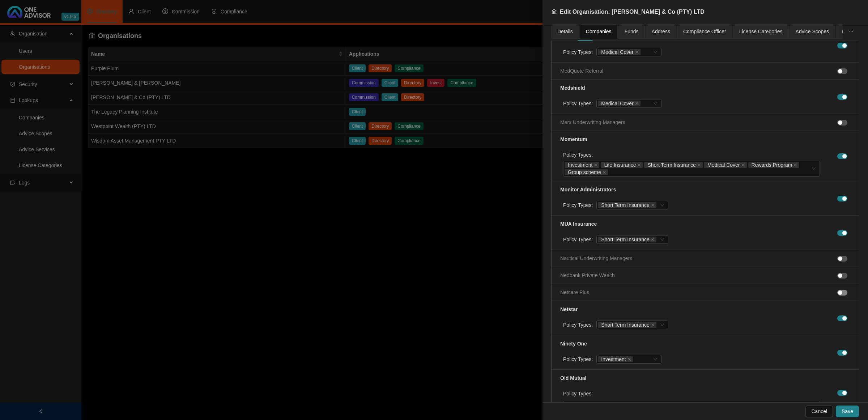 This screenshot has width=868, height=420. I want to click on span: Nedbank Private Wealth, so click(587, 275).